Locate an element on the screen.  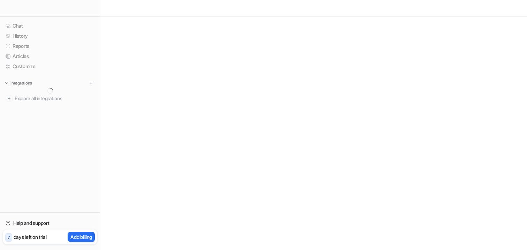
p: days left on trial is located at coordinates (30, 236).